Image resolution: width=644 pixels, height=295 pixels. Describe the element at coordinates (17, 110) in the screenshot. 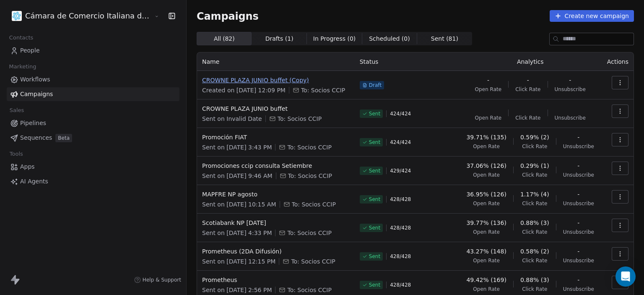

I see `span: Sales` at that location.